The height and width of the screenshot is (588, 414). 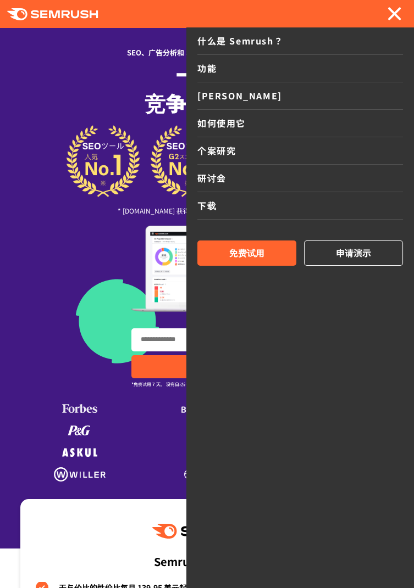 I want to click on span: 免费试用, so click(x=247, y=253).